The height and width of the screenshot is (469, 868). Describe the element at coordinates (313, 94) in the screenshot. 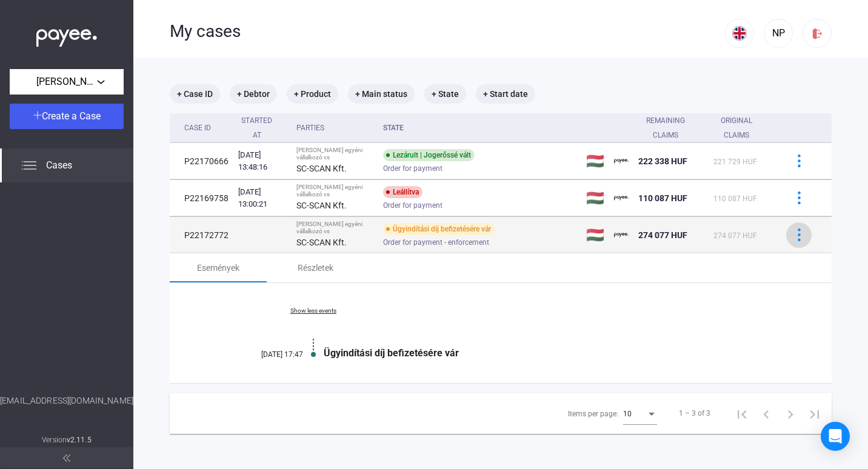

I see `mat-chip: + Product` at that location.